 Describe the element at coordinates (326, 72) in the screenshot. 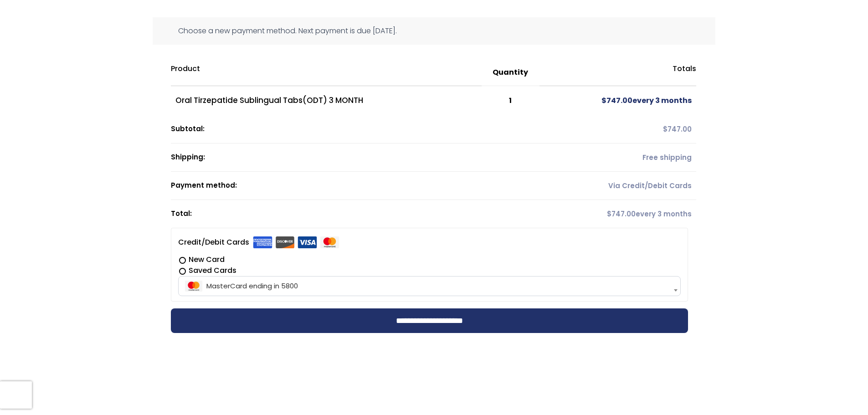

I see `th: Product` at that location.